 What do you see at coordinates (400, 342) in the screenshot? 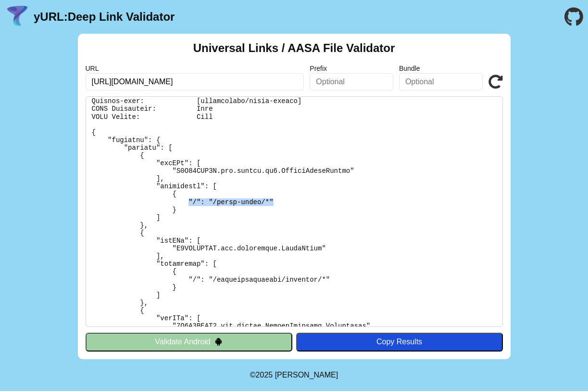
I see `div: Copy Results` at bounding box center [400, 342].